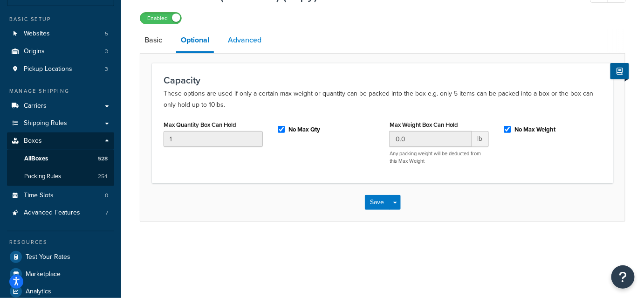 The width and height of the screenshot is (644, 298). Describe the element at coordinates (60, 106) in the screenshot. I see `a: Carriers` at that location.